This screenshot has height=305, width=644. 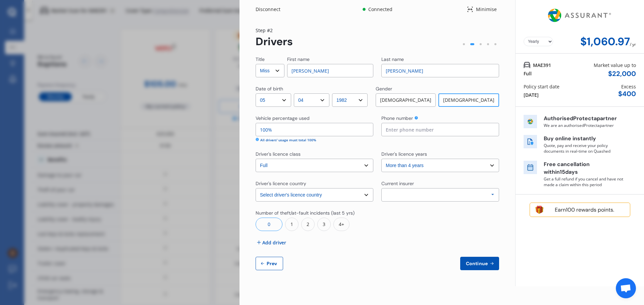 I want to click on div: Excess, so click(x=628, y=86).